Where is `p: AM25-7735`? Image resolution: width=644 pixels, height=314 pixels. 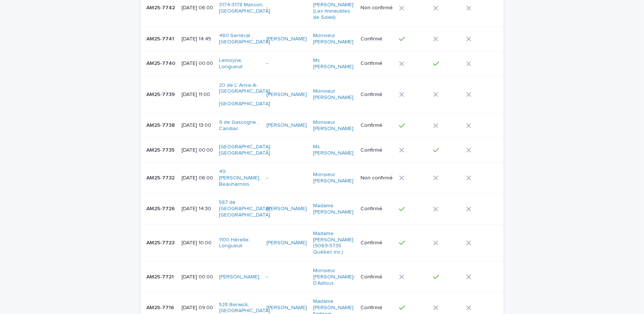
p: AM25-7735 is located at coordinates (161, 149).